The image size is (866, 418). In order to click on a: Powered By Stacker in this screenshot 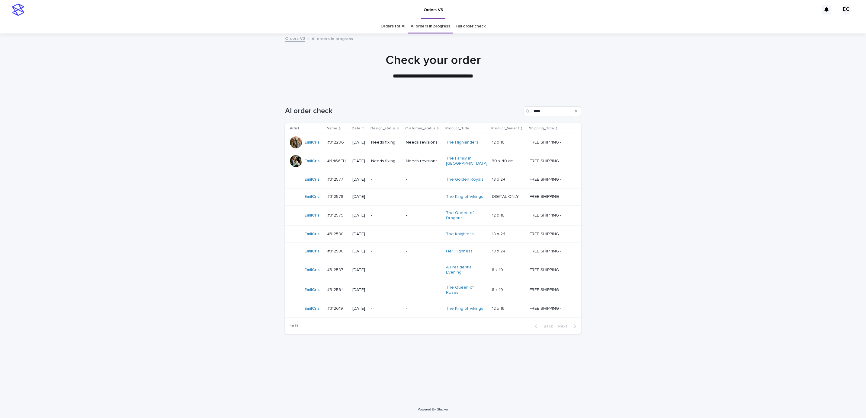, I will do `click(433, 410)`.